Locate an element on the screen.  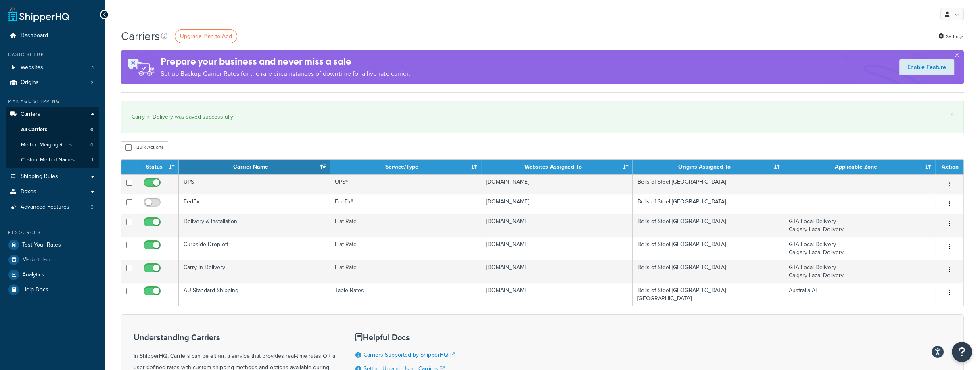
span: Origins is located at coordinates (30, 82).